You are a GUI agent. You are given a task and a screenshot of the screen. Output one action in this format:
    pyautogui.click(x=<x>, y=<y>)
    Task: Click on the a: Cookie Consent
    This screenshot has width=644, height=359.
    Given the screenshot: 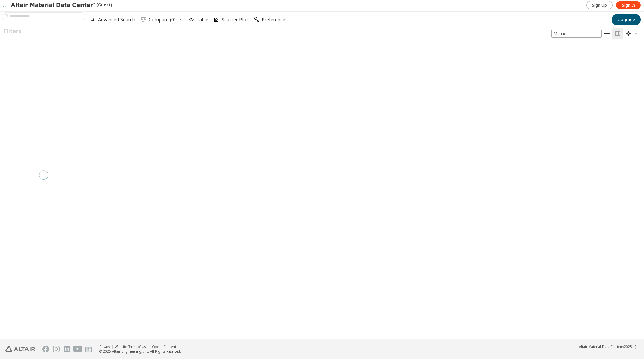 What is the action you would take?
    pyautogui.click(x=164, y=347)
    